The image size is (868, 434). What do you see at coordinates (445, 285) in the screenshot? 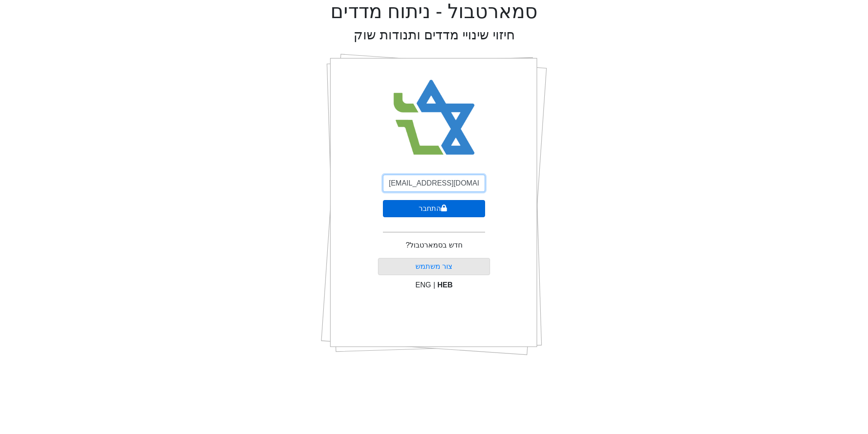
I see `span: HEB` at bounding box center [445, 285].